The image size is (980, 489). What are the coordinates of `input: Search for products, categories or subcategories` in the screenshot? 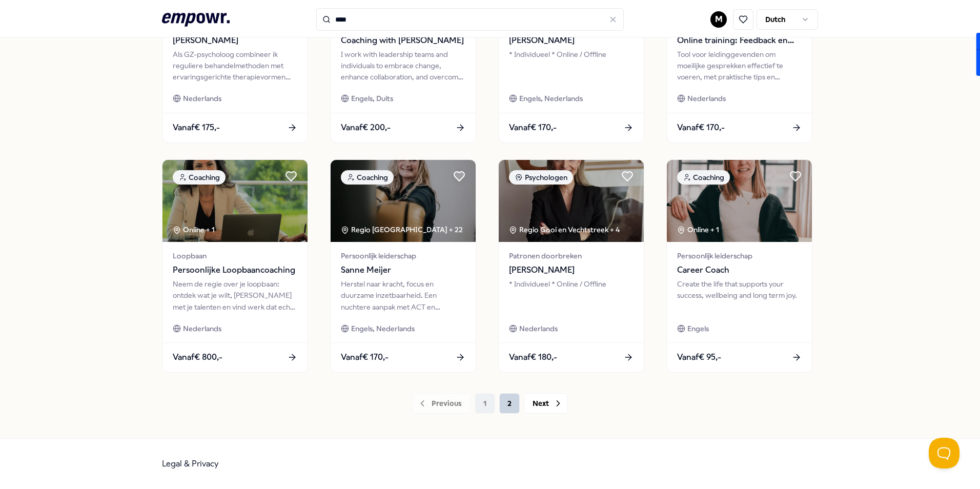 It's located at (470, 19).